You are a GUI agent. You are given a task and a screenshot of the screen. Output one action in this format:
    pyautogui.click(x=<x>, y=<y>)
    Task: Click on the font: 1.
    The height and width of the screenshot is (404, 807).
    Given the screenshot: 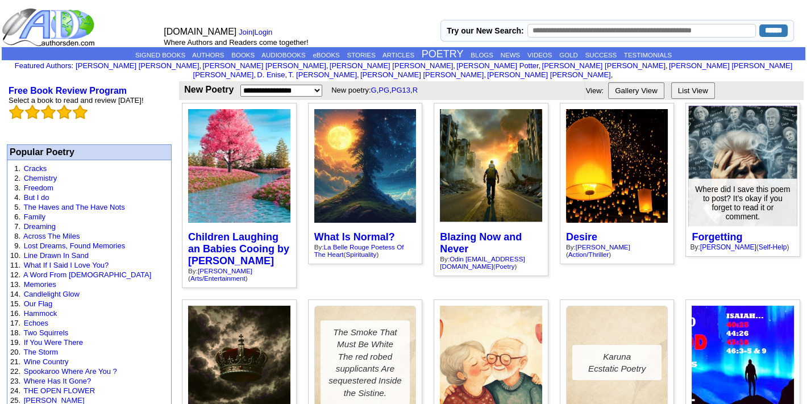 What is the action you would take?
    pyautogui.click(x=17, y=168)
    